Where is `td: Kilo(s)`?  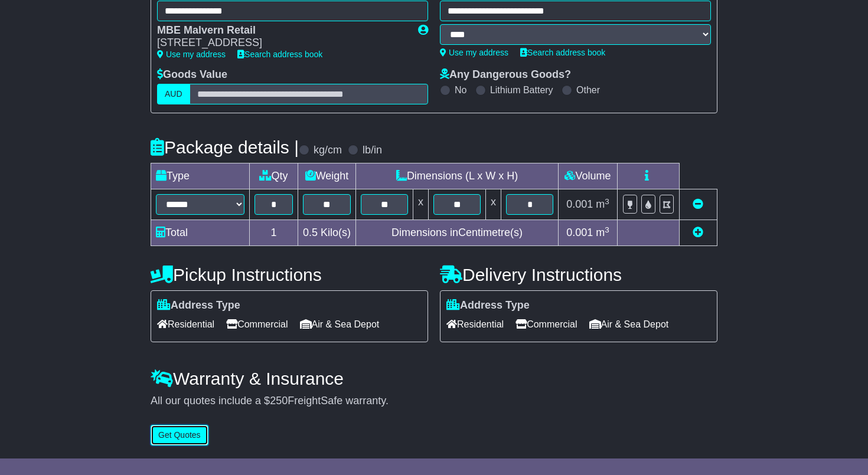 td: Kilo(s) is located at coordinates (327, 234).